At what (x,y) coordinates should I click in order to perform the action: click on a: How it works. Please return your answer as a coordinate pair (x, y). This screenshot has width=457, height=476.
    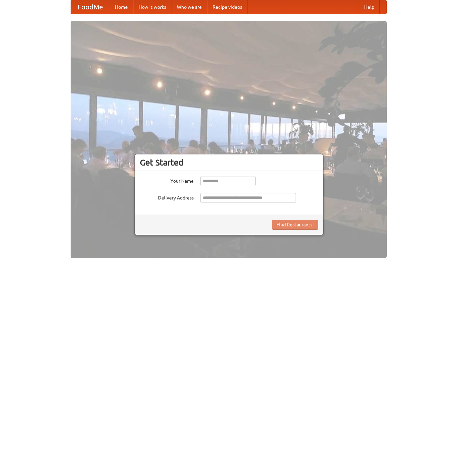
    Looking at the image, I should click on (153, 7).